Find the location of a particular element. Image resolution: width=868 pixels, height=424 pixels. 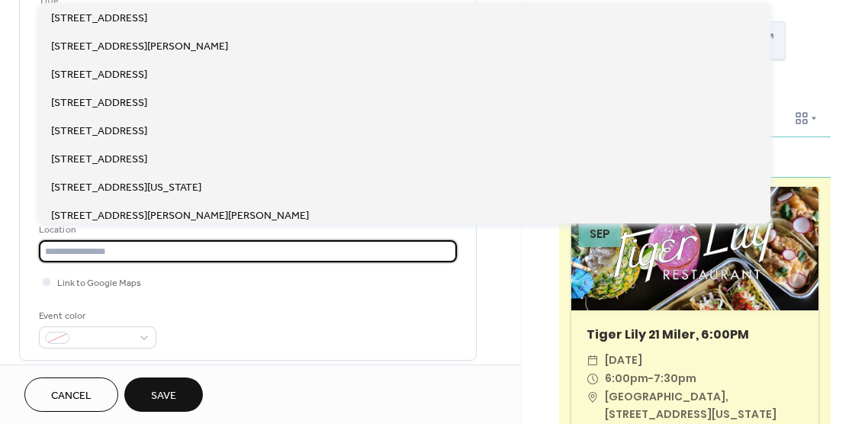

button: Cancel is located at coordinates (71, 394).